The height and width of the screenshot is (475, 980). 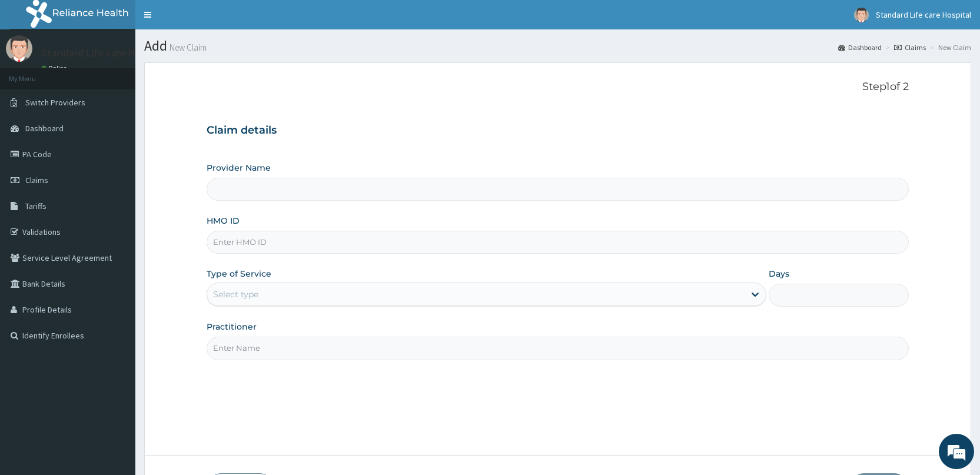 I want to click on span: Claims, so click(x=37, y=181).